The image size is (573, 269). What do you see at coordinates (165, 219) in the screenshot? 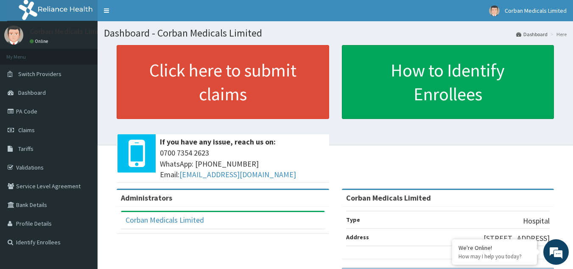
I see `a: Corban Medicals Limited` at bounding box center [165, 219].